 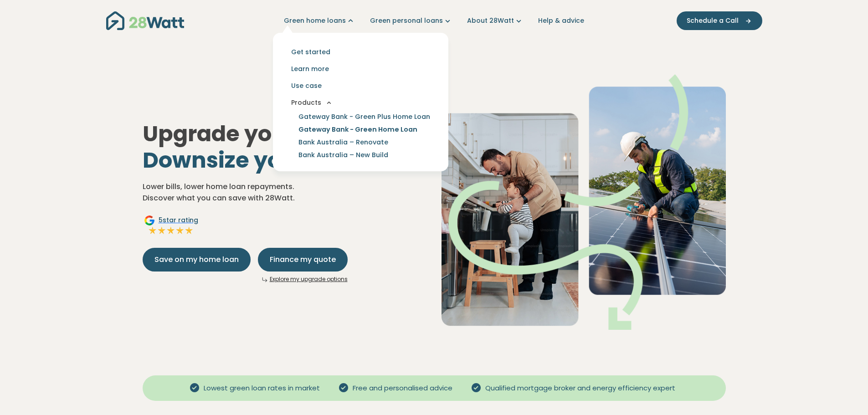 I want to click on a: Green personal loans, so click(x=411, y=21).